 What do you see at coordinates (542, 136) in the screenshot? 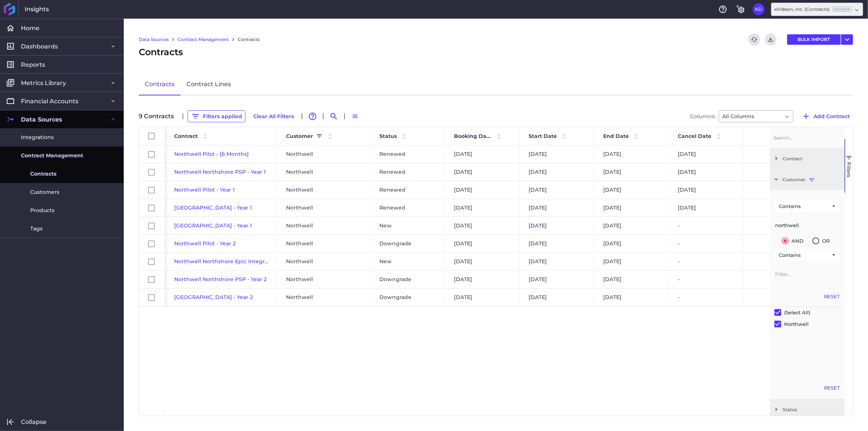
I see `span: Start Date` at bounding box center [542, 136].